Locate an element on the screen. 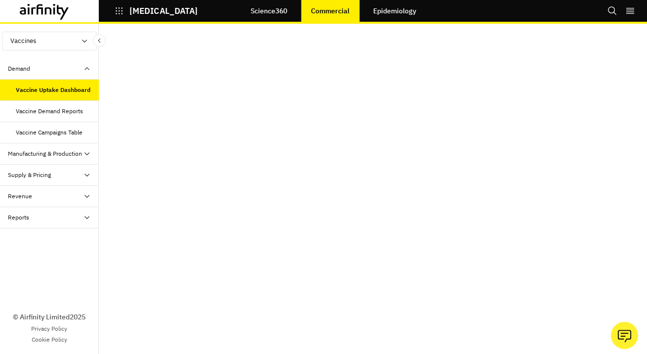  button: Ask our analysts is located at coordinates (624, 335).